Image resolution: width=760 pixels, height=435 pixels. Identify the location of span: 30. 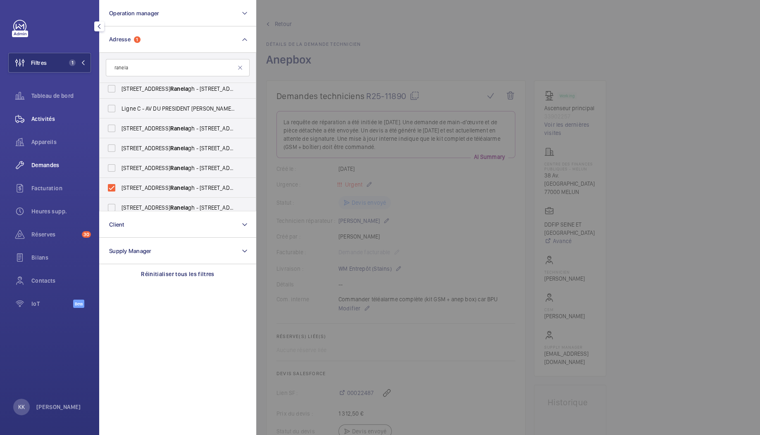
(86, 235).